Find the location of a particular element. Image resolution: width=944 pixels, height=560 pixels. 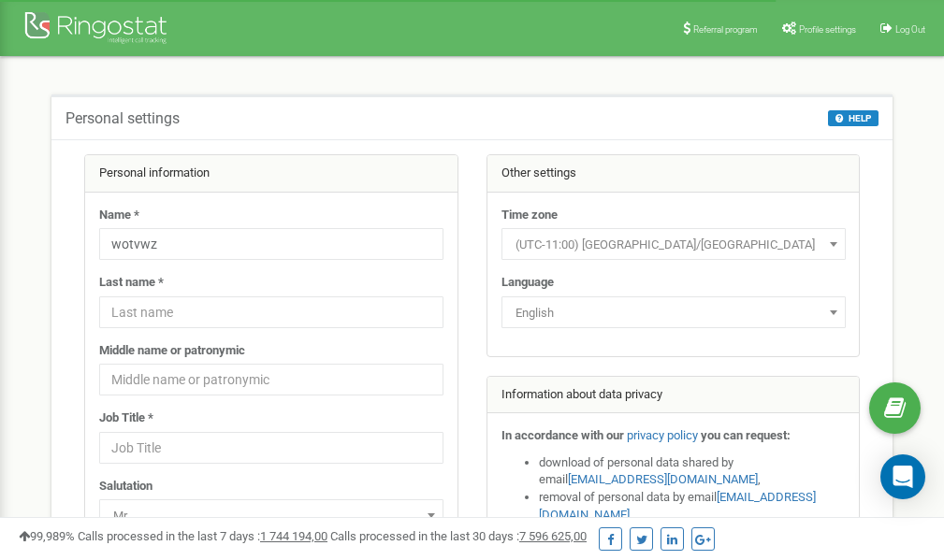

label: Salutation is located at coordinates (125, 487).